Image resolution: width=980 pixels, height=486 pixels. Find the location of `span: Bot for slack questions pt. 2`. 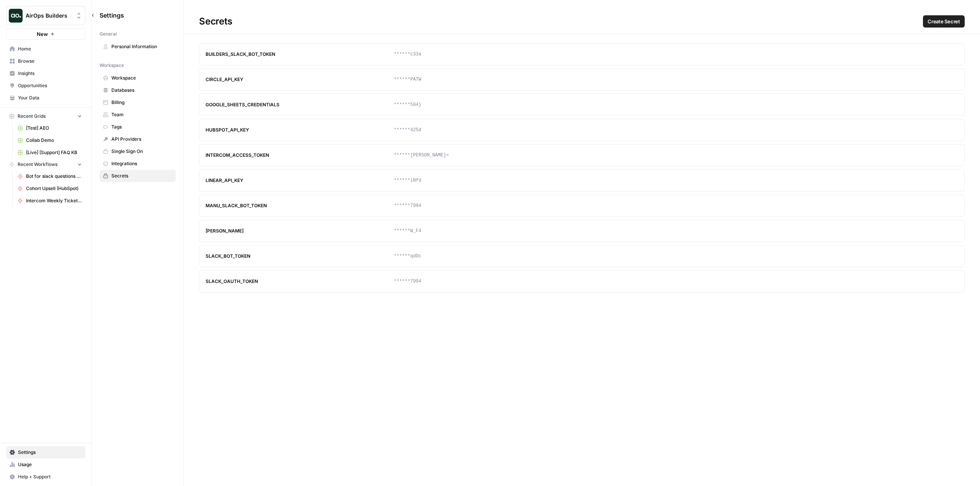

span: Bot for slack questions pt. 2 is located at coordinates (54, 176).